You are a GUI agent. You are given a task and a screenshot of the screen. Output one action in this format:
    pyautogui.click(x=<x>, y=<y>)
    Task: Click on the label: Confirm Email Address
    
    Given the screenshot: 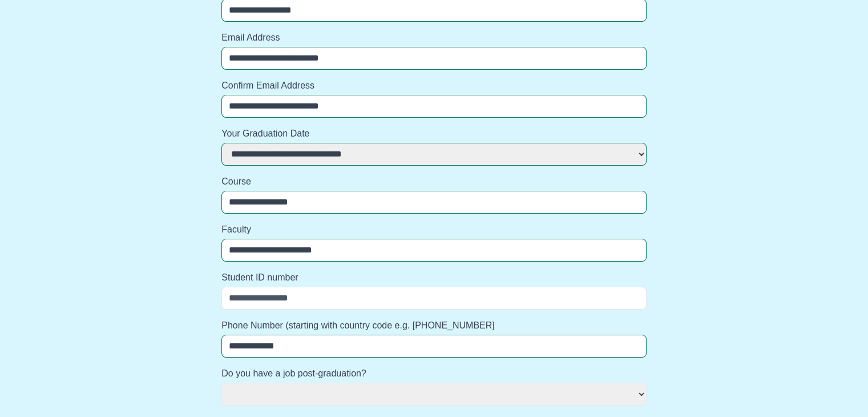 What is the action you would take?
    pyautogui.click(x=434, y=86)
    